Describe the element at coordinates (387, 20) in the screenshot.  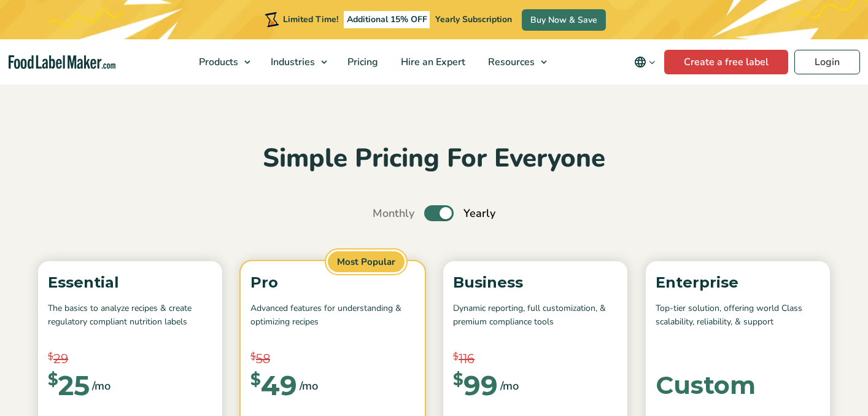
I see `span: Additional 15% OFF` at that location.